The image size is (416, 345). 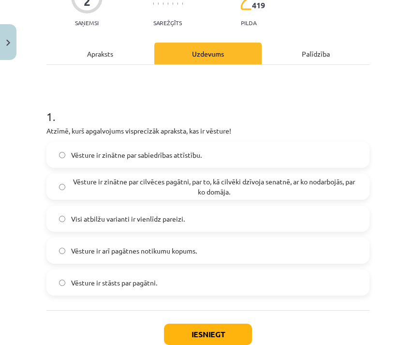 I want to click on span: 419, so click(x=258, y=5).